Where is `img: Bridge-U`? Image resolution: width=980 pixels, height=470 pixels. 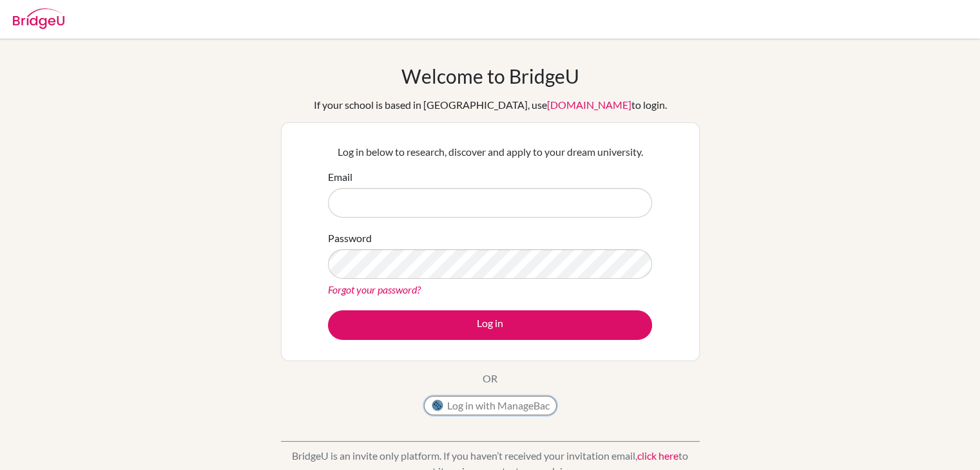 img: Bridge-U is located at coordinates (38, 19).